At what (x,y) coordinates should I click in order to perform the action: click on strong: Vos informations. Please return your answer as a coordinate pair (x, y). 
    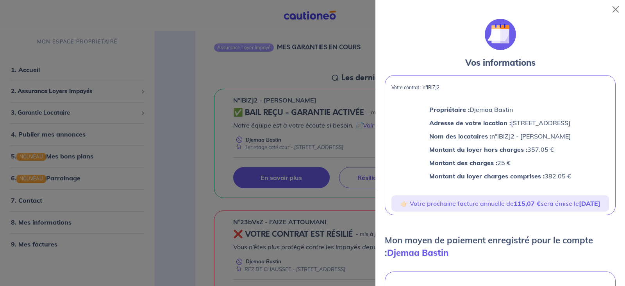
    Looking at the image, I should click on (500, 62).